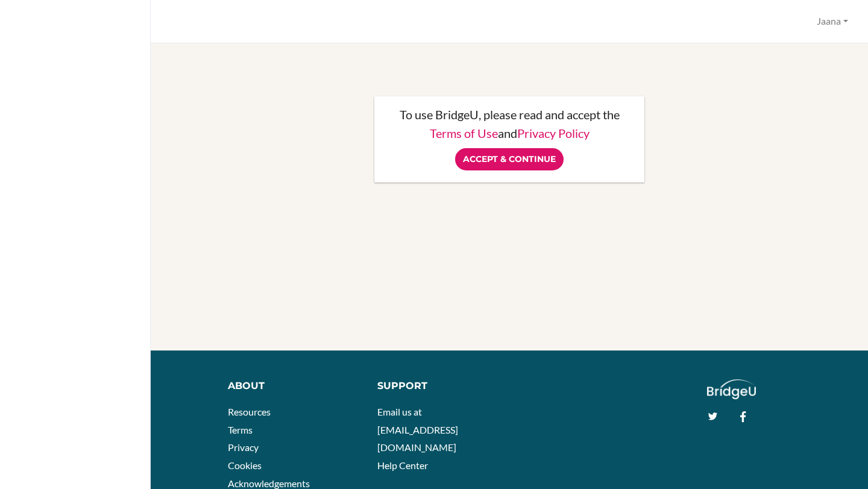  I want to click on p: and, so click(509, 133).